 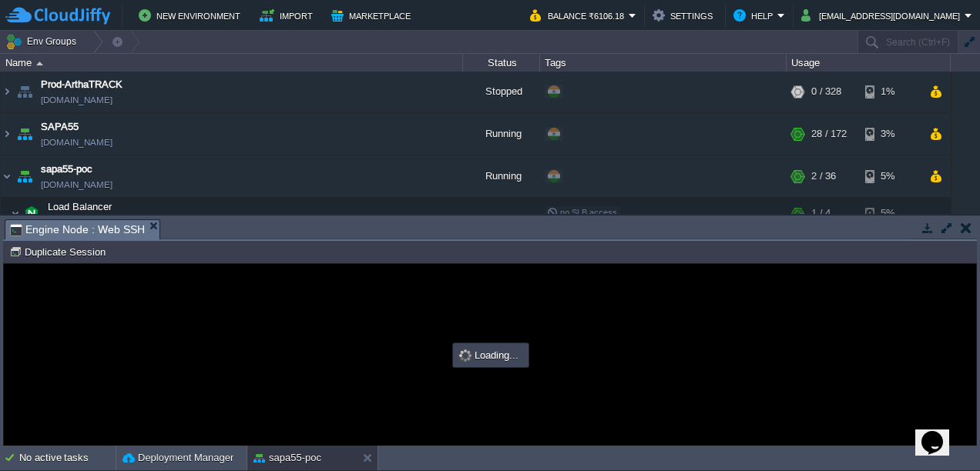 I want to click on button: Help, so click(x=754, y=15).